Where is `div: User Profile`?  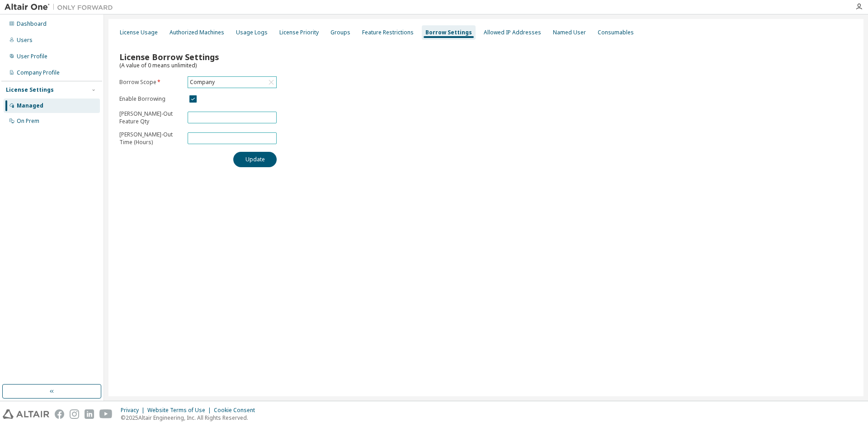 div: User Profile is located at coordinates (32, 56).